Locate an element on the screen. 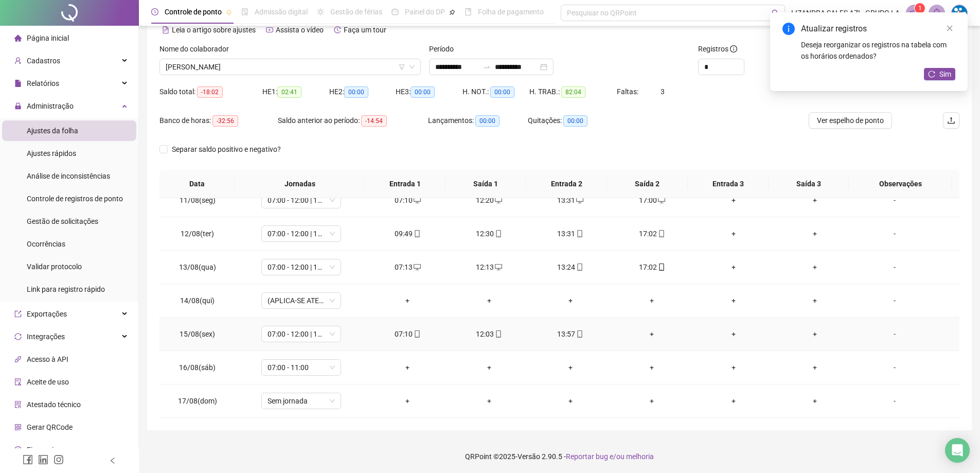  span: Acesso à API is located at coordinates (47, 360).